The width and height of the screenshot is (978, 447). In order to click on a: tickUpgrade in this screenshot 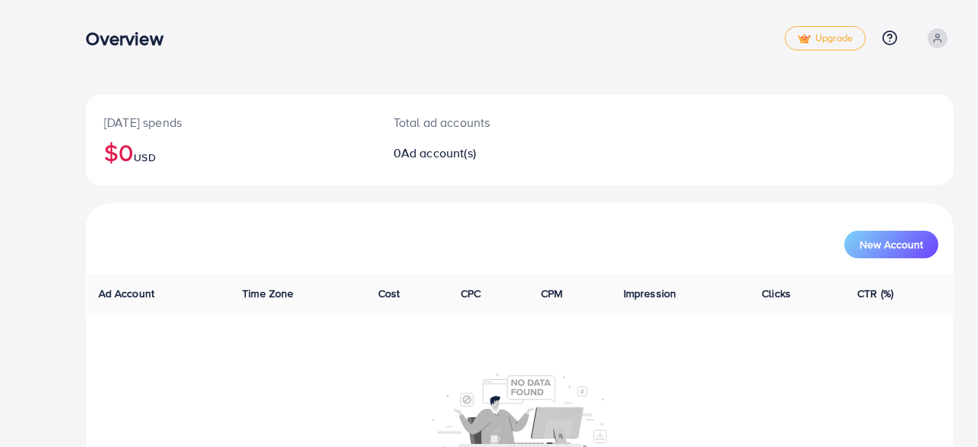, I will do `click(825, 38)`.